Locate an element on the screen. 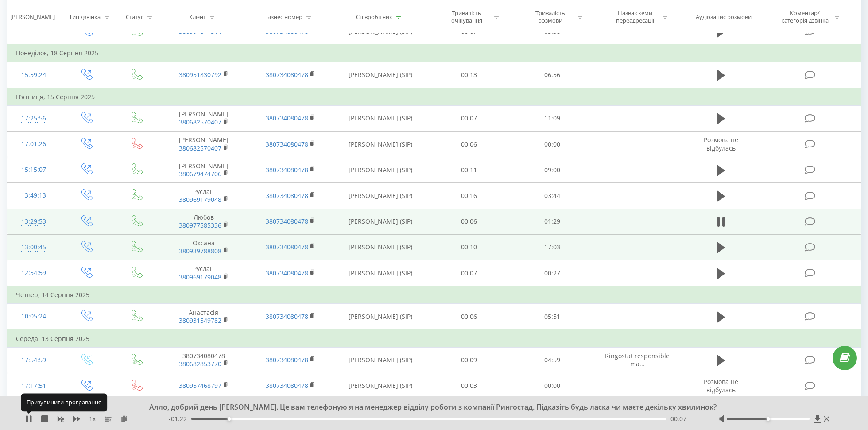 This screenshot has width=868, height=430. div: 15:59:24 is located at coordinates (33, 75).